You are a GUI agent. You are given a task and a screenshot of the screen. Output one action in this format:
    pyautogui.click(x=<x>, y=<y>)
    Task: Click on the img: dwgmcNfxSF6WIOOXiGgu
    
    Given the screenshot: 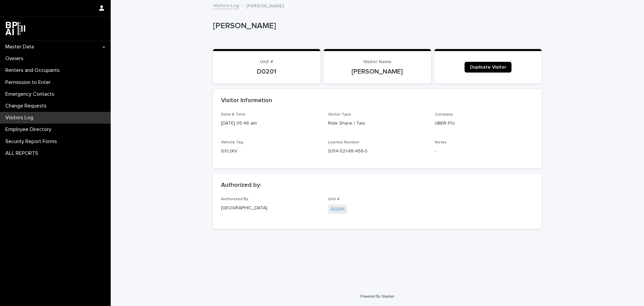 What is the action you would take?
    pyautogui.click(x=15, y=29)
    